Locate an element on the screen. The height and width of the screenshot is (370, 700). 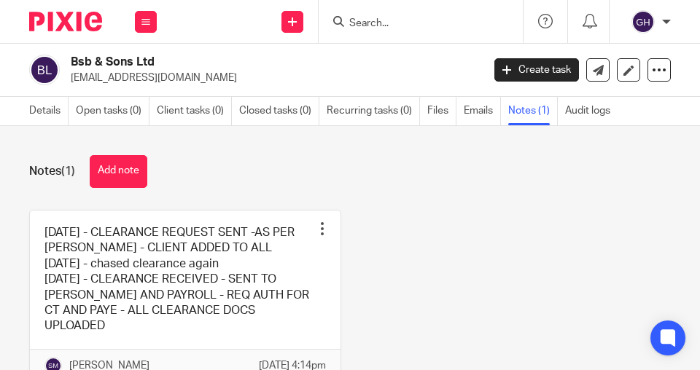
a: Closed tasks (0) is located at coordinates (279, 111).